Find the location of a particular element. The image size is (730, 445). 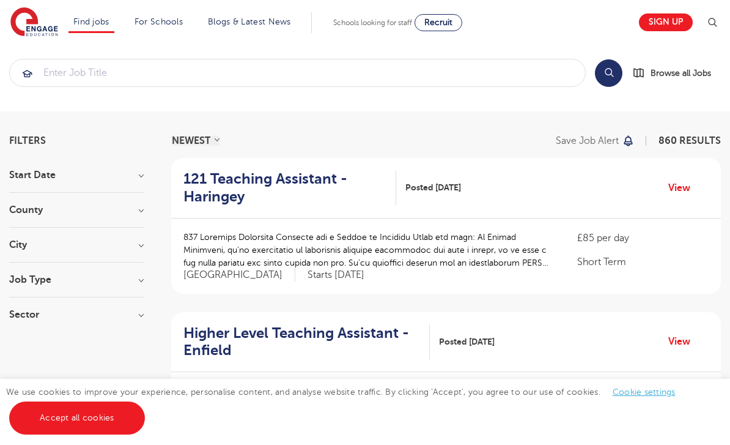

h3: Start Date is located at coordinates (76, 175).